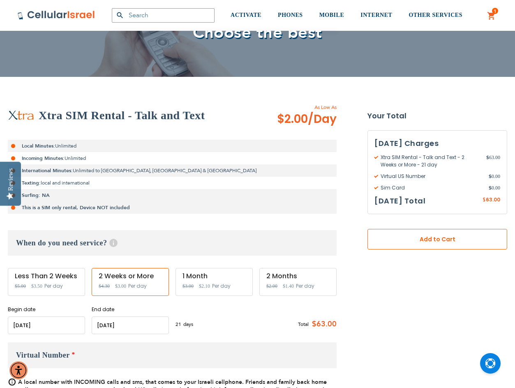 The image size is (515, 388). What do you see at coordinates (46, 310) in the screenshot?
I see `label: Begin date` at bounding box center [46, 310].